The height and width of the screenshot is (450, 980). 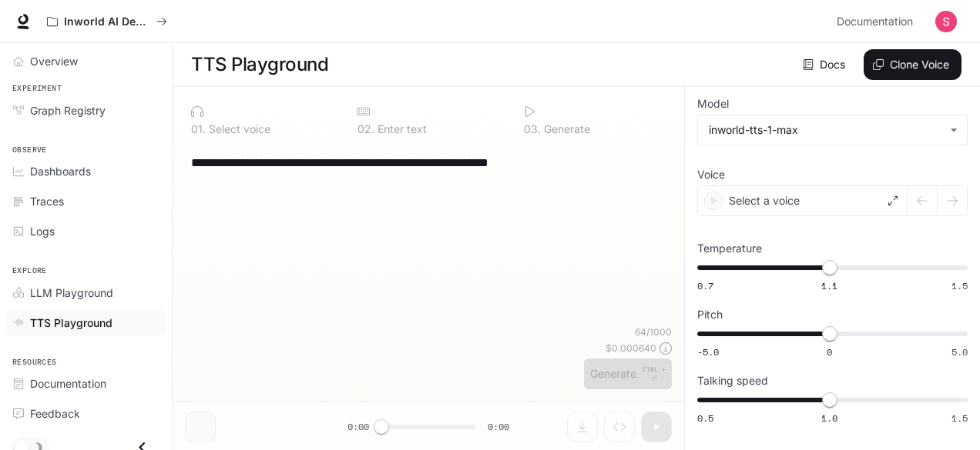 What do you see at coordinates (711, 175) in the screenshot?
I see `p: Voice` at bounding box center [711, 175].